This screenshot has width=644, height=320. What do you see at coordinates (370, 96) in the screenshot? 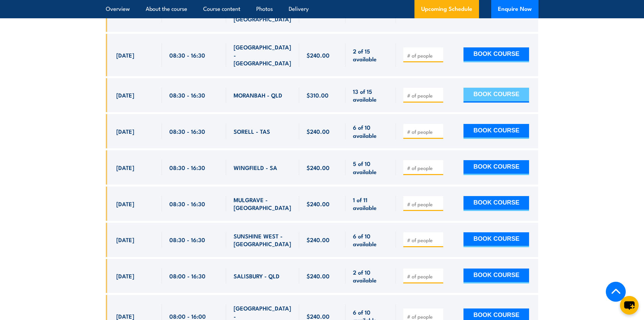
I see `span: 13 of 15 available` at bounding box center [370, 96].